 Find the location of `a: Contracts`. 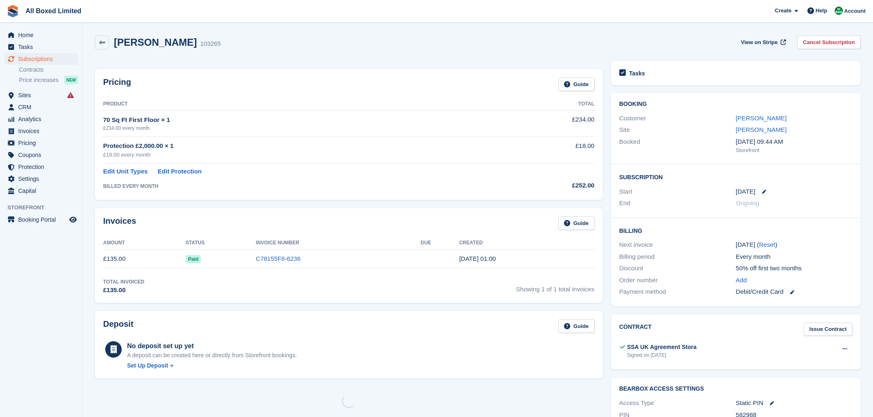

a: Contracts is located at coordinates (48, 70).